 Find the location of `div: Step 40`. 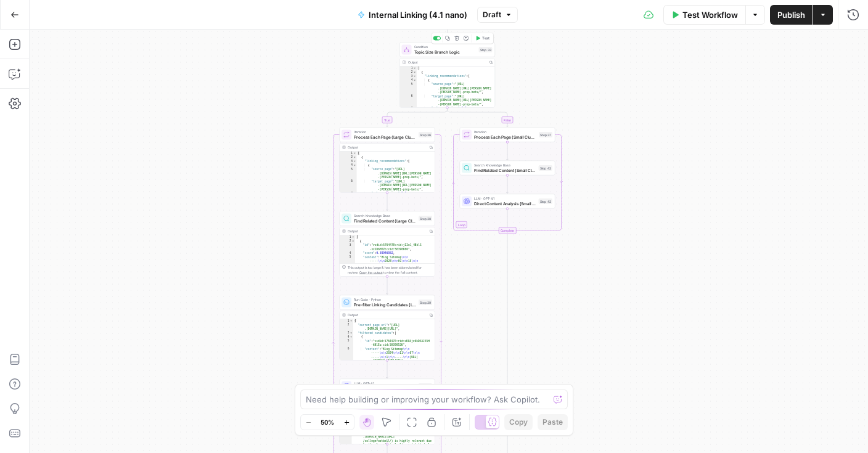

div: Step 40 is located at coordinates (426, 385).